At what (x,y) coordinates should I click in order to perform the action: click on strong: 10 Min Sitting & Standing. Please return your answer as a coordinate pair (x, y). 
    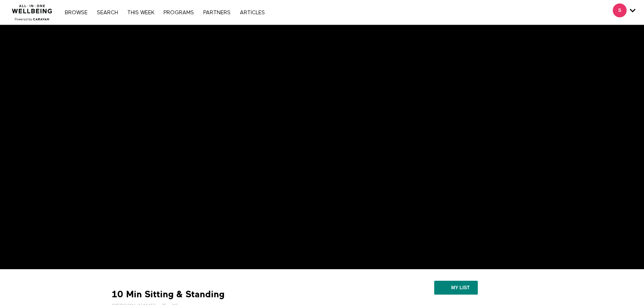
    Looking at the image, I should click on (168, 294).